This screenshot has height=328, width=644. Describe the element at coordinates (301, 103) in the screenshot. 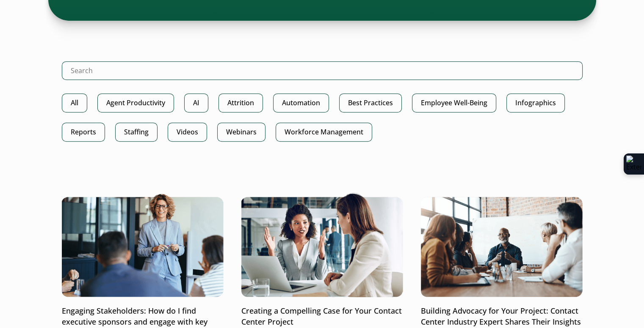

I see `a: Automation` at that location.